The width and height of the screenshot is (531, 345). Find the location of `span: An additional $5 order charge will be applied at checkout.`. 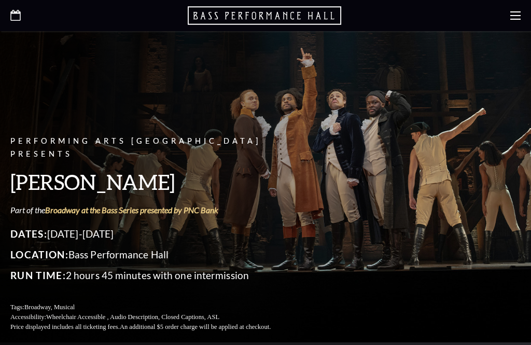

span: An additional $5 order charge will be applied at checkout. is located at coordinates (195, 327).